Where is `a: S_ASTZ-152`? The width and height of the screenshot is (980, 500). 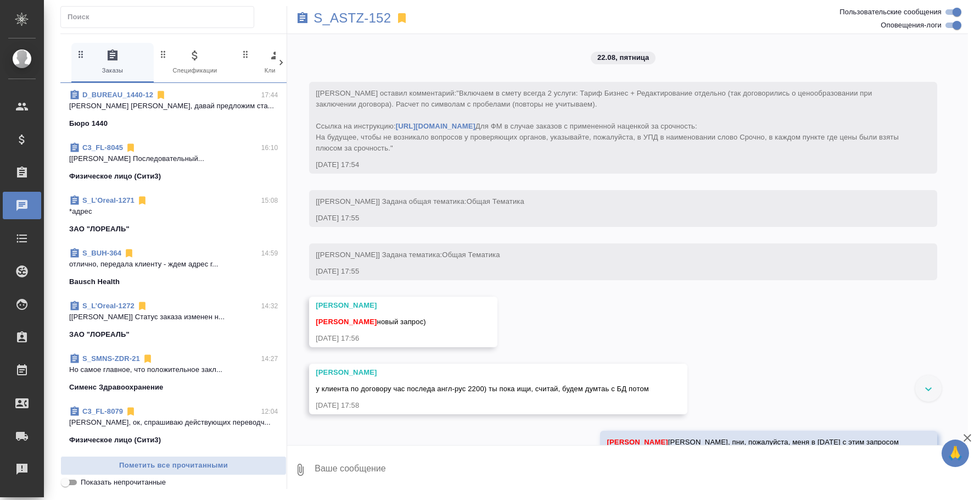 a: S_ASTZ-152 is located at coordinates (352, 18).